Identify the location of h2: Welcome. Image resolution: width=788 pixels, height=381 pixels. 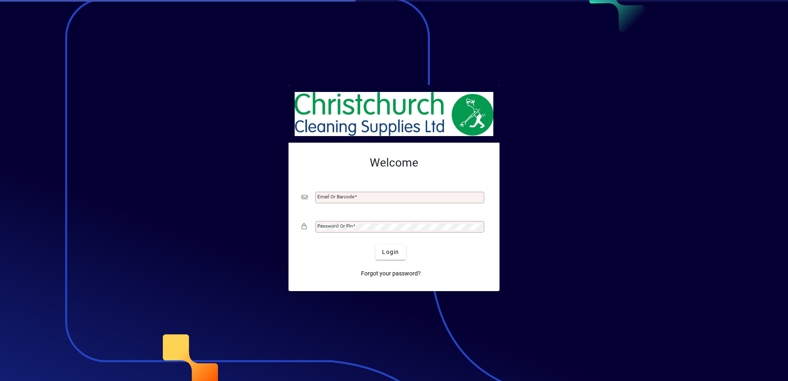
(394, 163).